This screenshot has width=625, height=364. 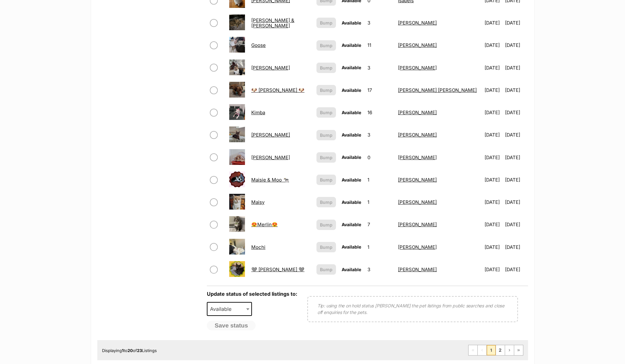 What do you see at coordinates (232, 326) in the screenshot?
I see `button: Save status` at bounding box center [232, 326].